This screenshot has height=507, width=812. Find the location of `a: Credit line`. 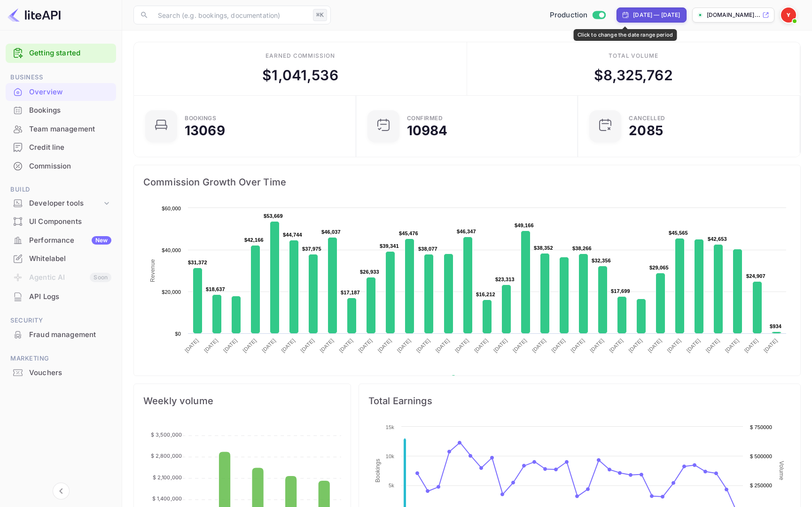

a: Credit line is located at coordinates (61, 147).